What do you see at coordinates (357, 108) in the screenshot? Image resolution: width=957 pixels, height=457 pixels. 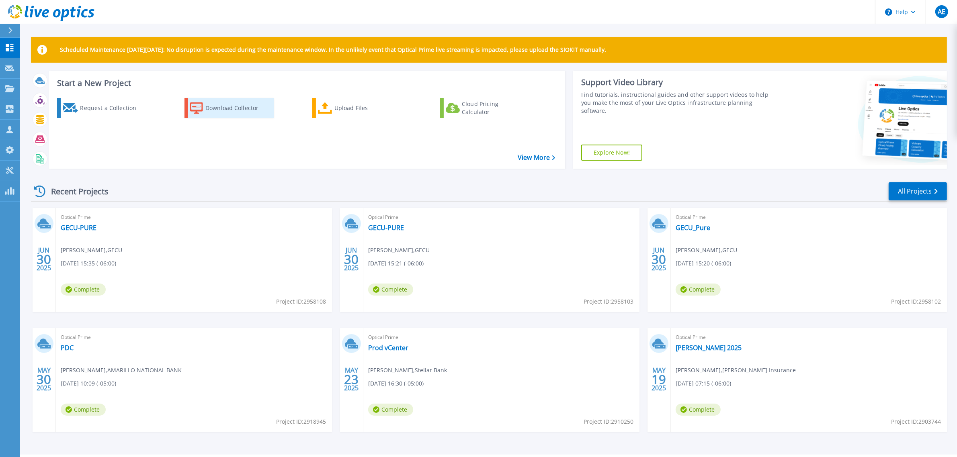 I see `a: Upload Files` at bounding box center [357, 108].